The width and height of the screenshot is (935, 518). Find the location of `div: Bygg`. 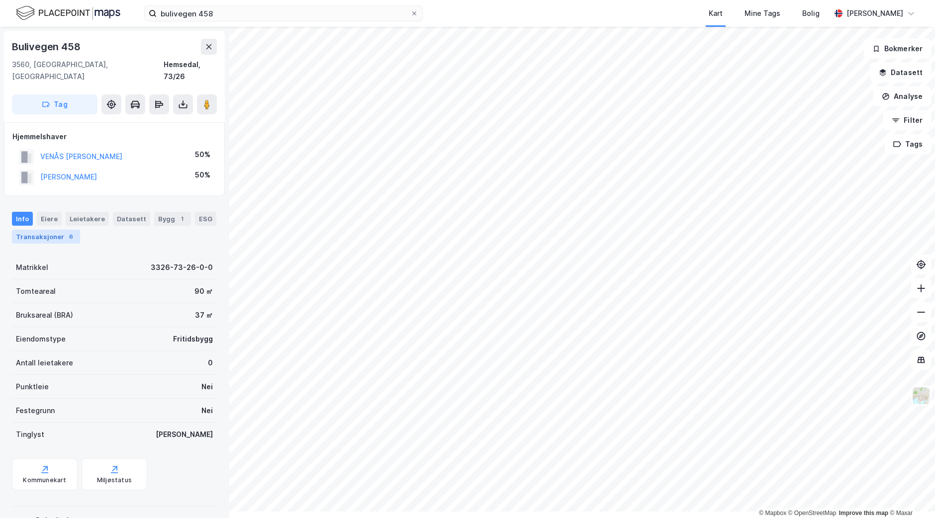

div: Bygg is located at coordinates (173, 219).